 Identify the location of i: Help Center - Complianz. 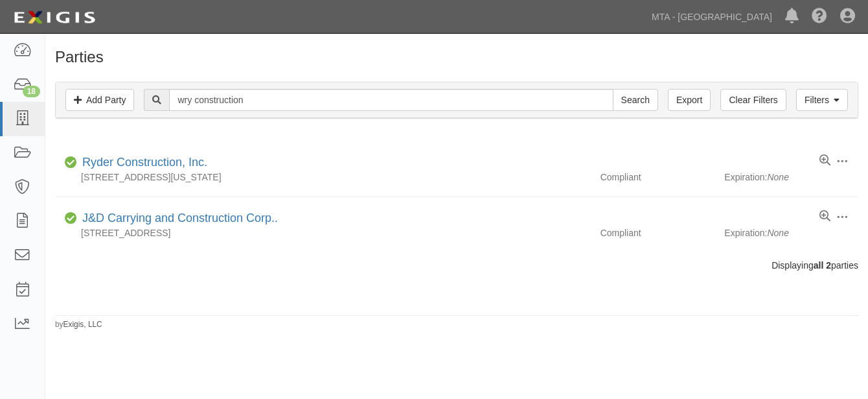
(819, 17).